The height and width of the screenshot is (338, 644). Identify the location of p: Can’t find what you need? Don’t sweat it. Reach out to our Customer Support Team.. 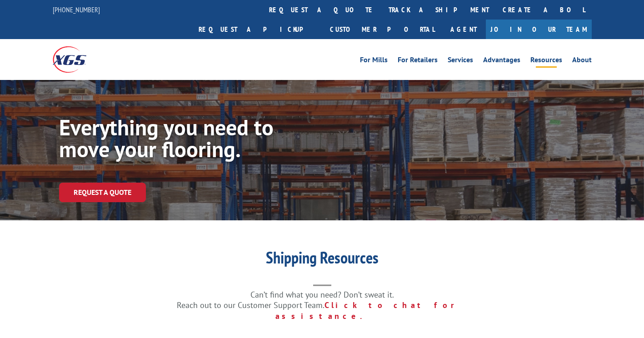
(322, 305).